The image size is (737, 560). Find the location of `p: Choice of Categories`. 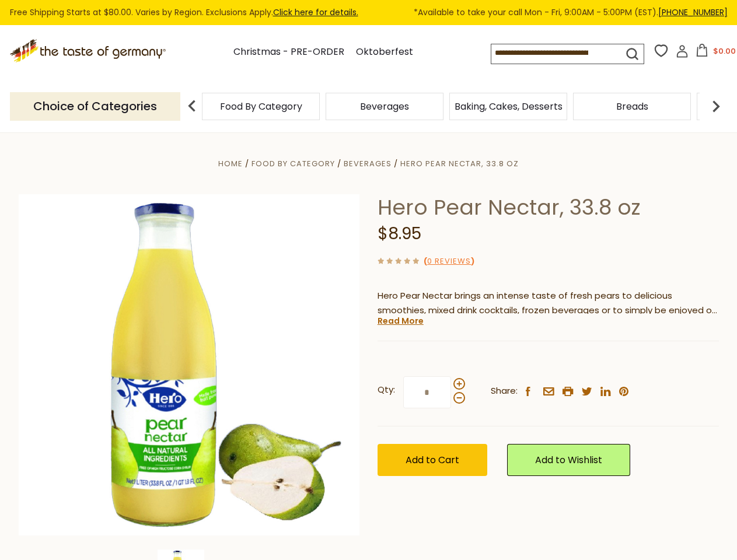

p: Choice of Categories is located at coordinates (95, 106).